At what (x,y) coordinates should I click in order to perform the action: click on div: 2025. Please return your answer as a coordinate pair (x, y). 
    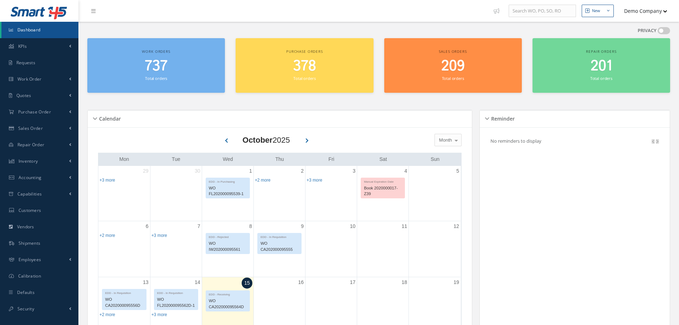
    Looking at the image, I should click on (266, 140).